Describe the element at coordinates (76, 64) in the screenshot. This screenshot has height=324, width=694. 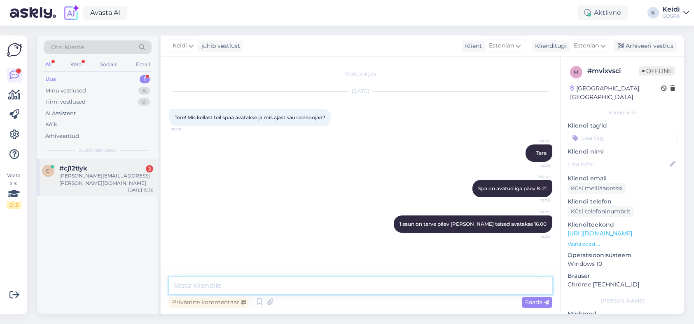
I see `div: Web` at that location.